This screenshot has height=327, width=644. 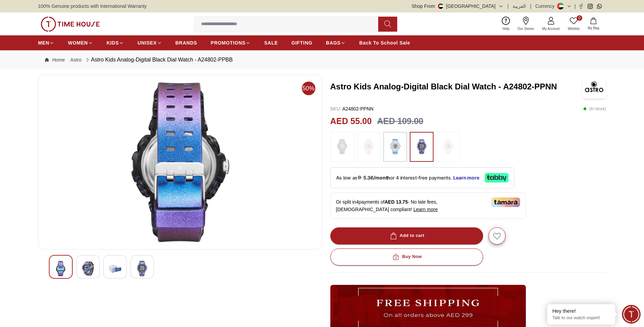 I want to click on p: ( In stock ), so click(x=595, y=109).